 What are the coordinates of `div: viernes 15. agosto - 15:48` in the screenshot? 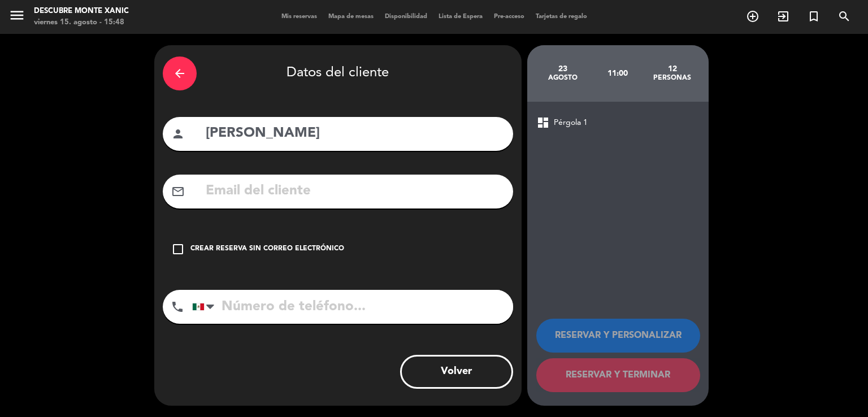 It's located at (81, 22).